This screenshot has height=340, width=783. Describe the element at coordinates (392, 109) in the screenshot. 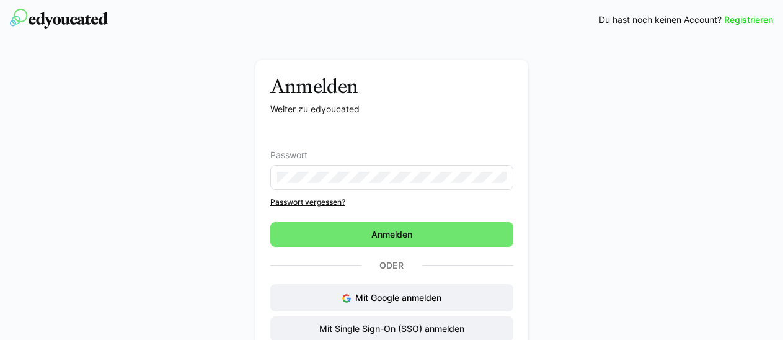

I see `p: Weiter zu edyoucated` at that location.